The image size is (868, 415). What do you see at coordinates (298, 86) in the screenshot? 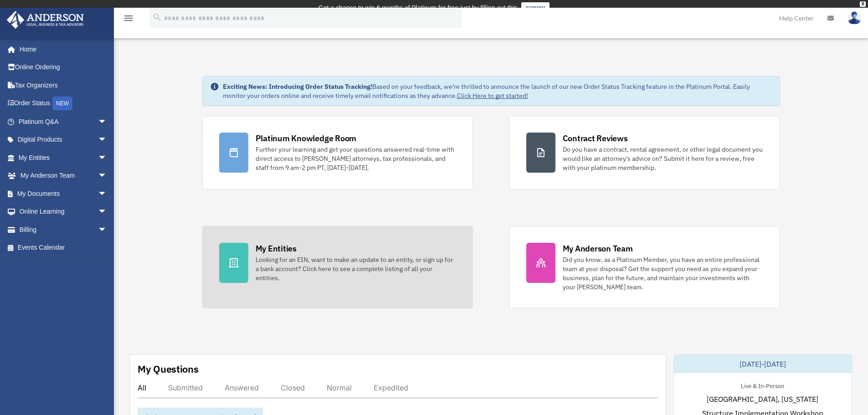
I see `strong: Exciting News: Introducing Order Status Tracking!` at bounding box center [298, 86].